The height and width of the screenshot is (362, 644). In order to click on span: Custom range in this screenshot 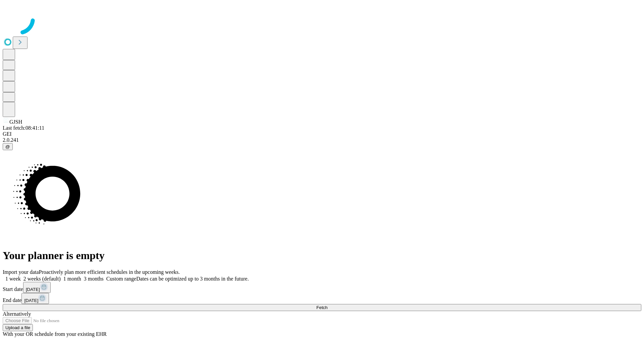, I will do `click(121, 279)`.